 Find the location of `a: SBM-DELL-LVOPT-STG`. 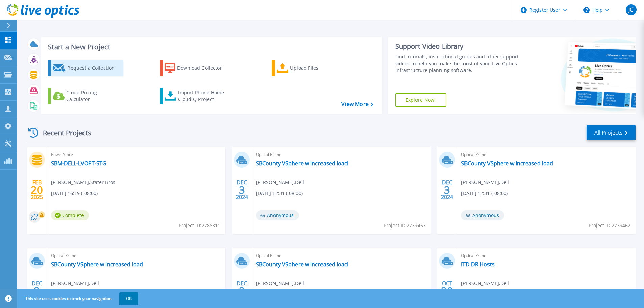

a: SBM-DELL-LVOPT-STG is located at coordinates (79, 163).